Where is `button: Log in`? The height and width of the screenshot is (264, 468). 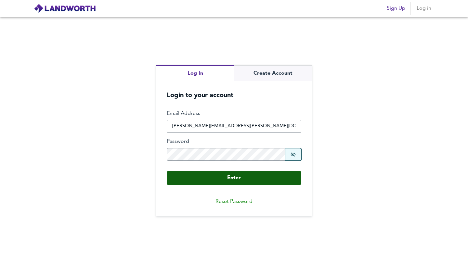
button: Log in is located at coordinates (424, 8).